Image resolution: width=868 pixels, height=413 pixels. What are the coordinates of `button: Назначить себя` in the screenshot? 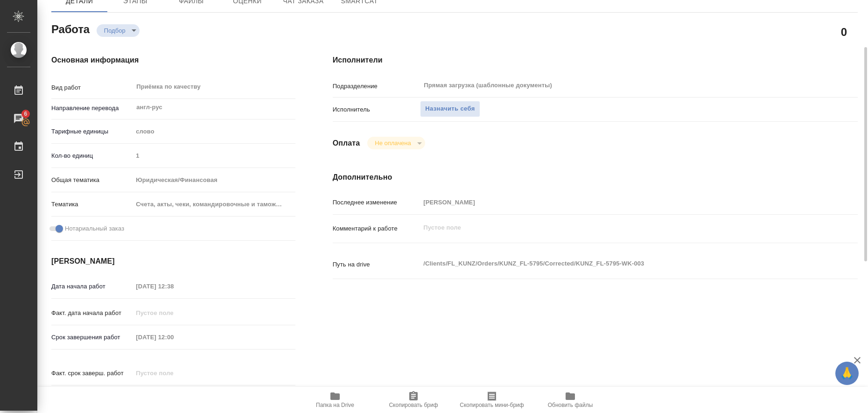 It's located at (450, 109).